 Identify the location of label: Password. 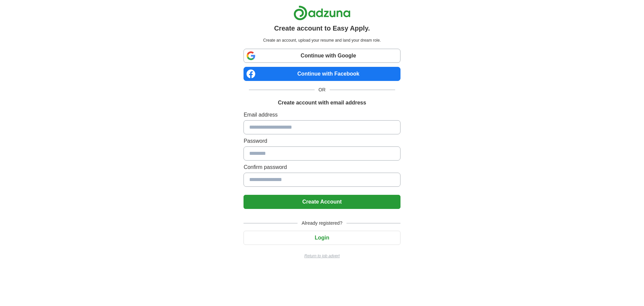
(322, 141).